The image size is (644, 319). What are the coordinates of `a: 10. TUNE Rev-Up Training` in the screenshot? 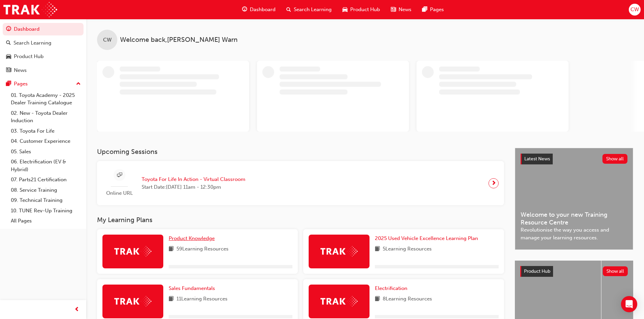 It's located at (46, 211).